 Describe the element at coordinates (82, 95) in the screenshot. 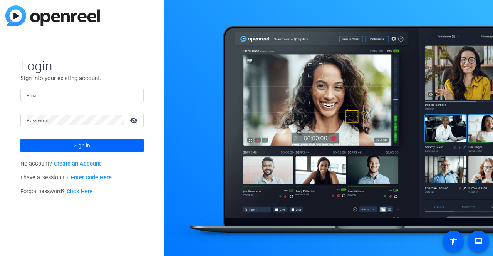

I see `input: Enter Email Address` at that location.